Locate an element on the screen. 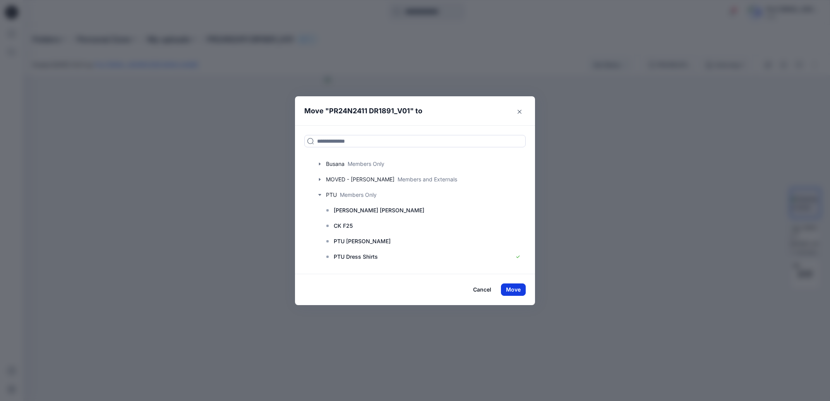 Image resolution: width=830 pixels, height=401 pixels. button: Move is located at coordinates (513, 290).